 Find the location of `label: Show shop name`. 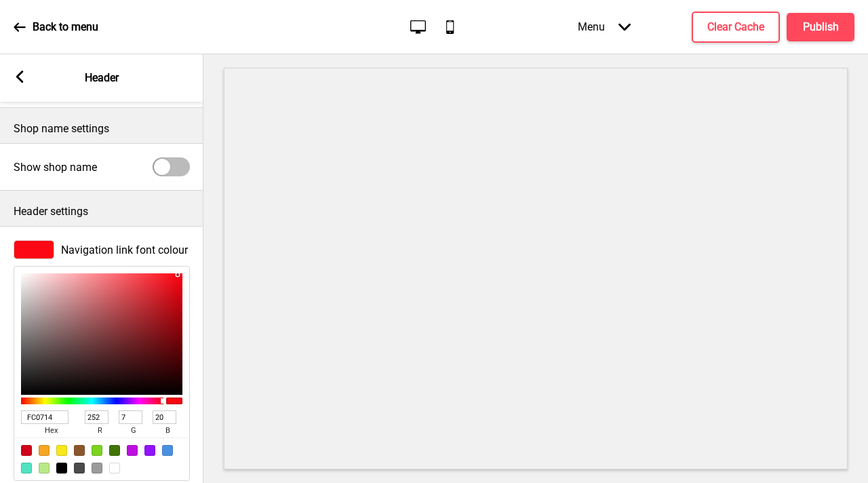

label: Show shop name is located at coordinates (55, 167).